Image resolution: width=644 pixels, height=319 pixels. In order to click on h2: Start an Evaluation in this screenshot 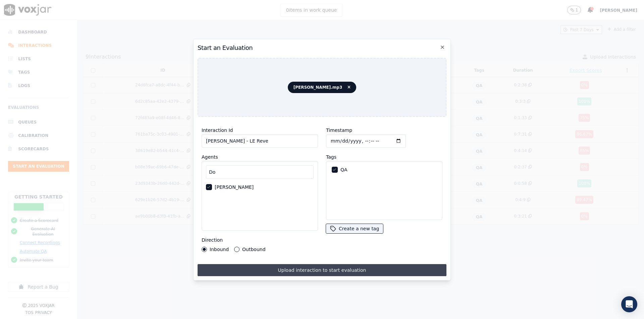, I will do `click(322, 48)`.